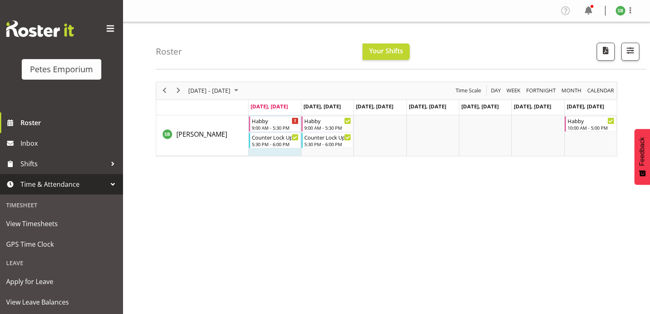 Image resolution: width=650 pixels, height=314 pixels. I want to click on div: Timesheet, so click(61, 205).